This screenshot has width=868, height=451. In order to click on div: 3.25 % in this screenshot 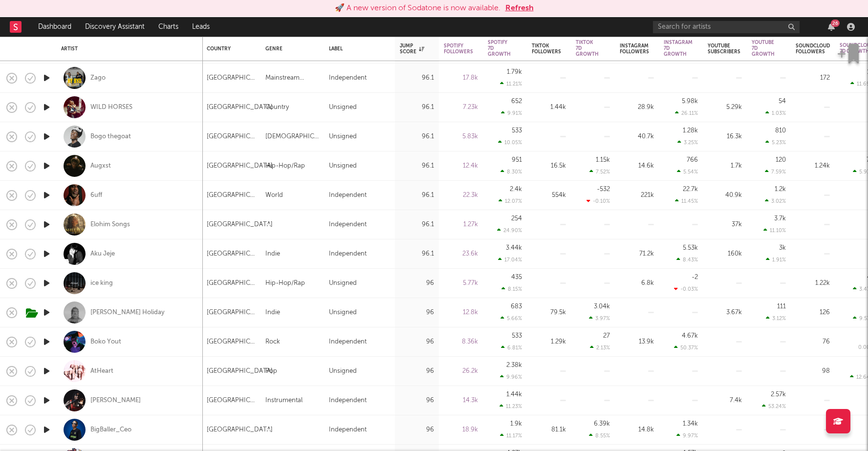, I will do `click(687, 143)`.